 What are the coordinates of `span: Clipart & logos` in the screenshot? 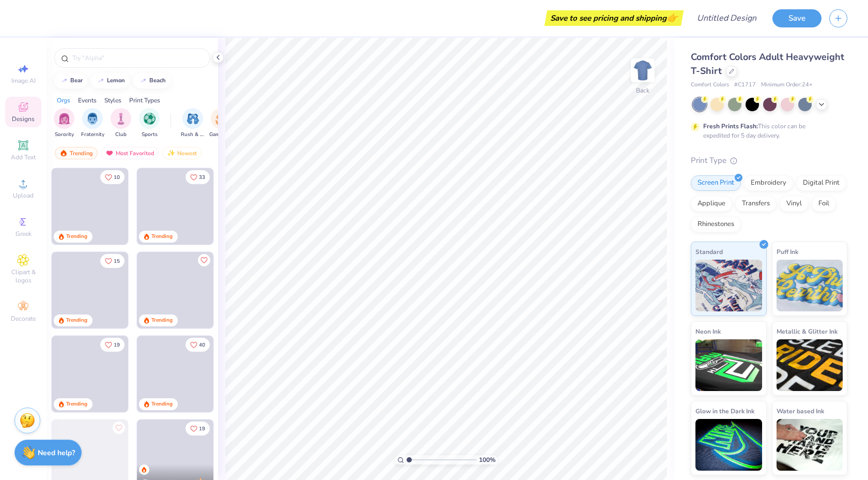 It's located at (24, 277).